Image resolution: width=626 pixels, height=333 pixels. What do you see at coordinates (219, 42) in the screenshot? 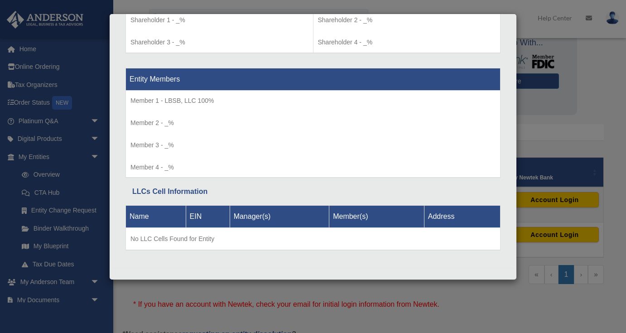
I see `p: Shareholder 3 - _%` at bounding box center [219, 42].